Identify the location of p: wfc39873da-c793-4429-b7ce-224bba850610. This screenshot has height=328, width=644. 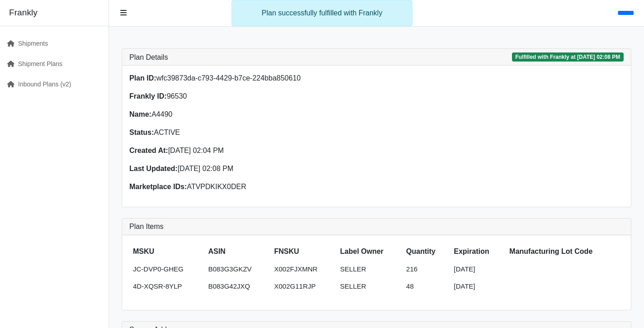
(250, 79).